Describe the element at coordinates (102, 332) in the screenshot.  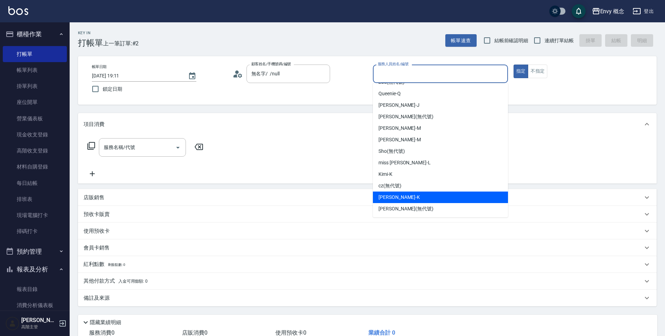
I see `span: 服務消費 0` at that location.